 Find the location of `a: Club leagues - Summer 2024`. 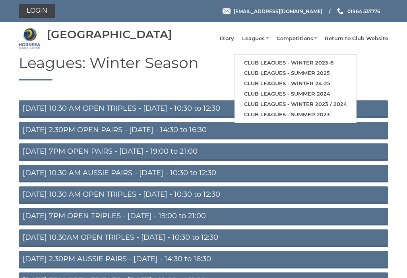

a: Club leagues - Summer 2024 is located at coordinates (296, 94).